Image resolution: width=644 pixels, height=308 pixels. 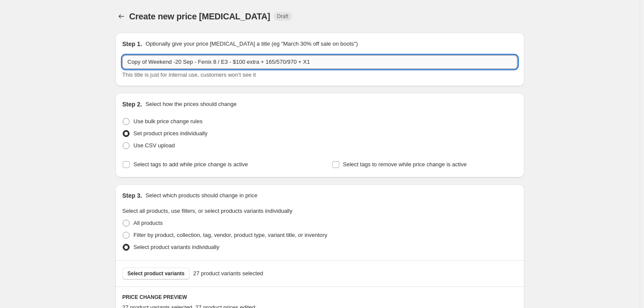 What do you see at coordinates (189, 74) in the screenshot?
I see `span: This title is just for internal use, customers won't see it` at bounding box center [189, 74].